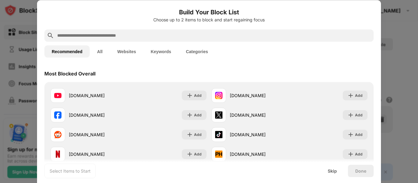 The image size is (418, 183). Describe the element at coordinates (209, 20) in the screenshot. I see `div: Choose up to 2 items to block and start regaining focus` at that location.